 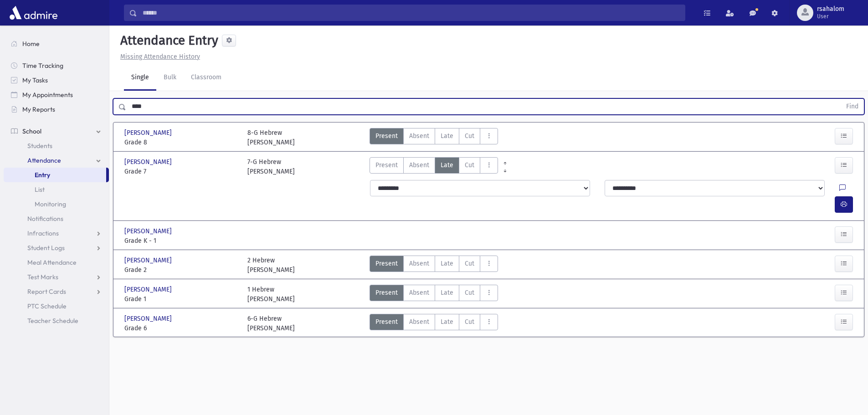 I want to click on a: My Appointments, so click(x=56, y=95).